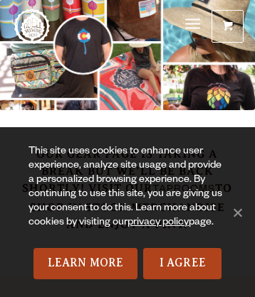  I want to click on a: Menu, so click(192, 25).